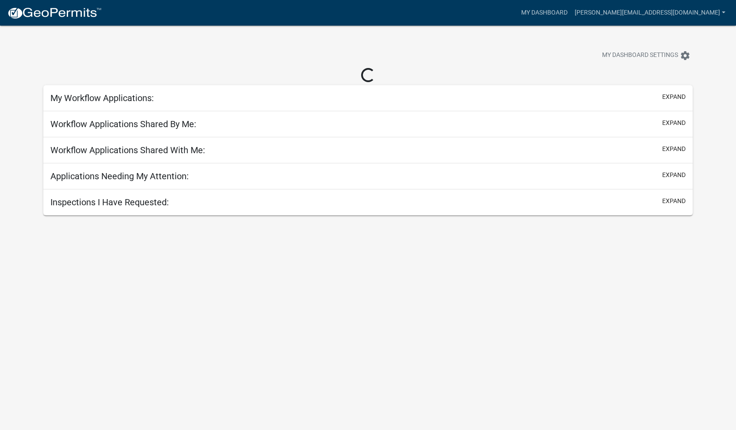 This screenshot has height=430, width=736. What do you see at coordinates (640, 56) in the screenshot?
I see `span: My Dashboard Settings` at bounding box center [640, 56].